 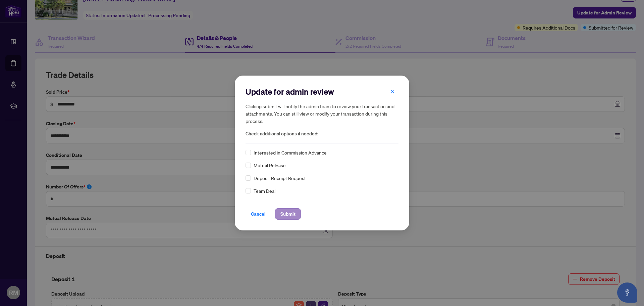 I want to click on span: Mutual Release, so click(x=270, y=165).